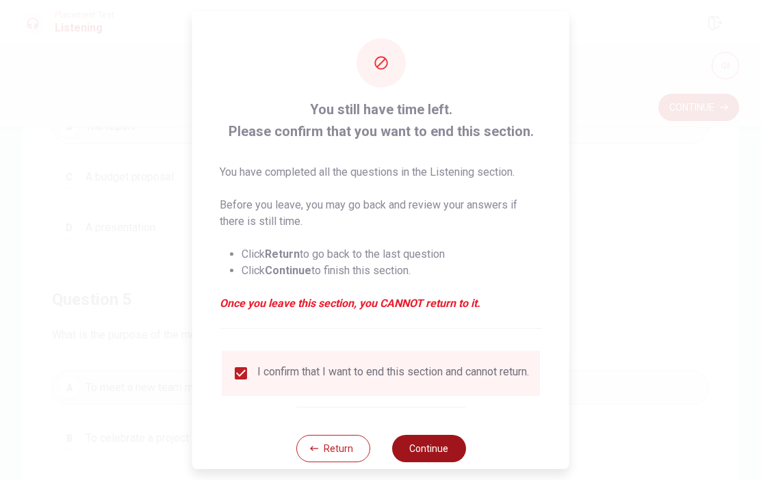  Describe the element at coordinates (380, 172) in the screenshot. I see `p: You have completed all the questions in the Listening section.` at that location.